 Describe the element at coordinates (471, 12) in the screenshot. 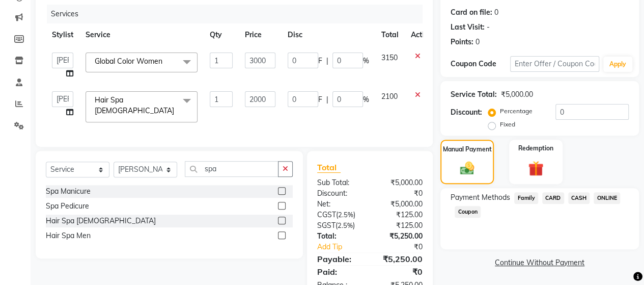

I see `div: Card on file:` at that location.